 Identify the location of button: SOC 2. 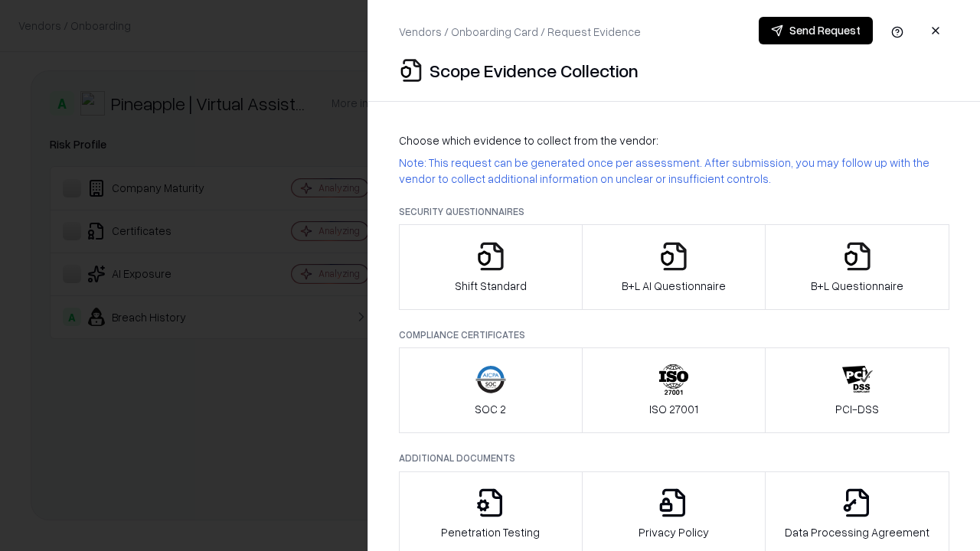
(490, 390).